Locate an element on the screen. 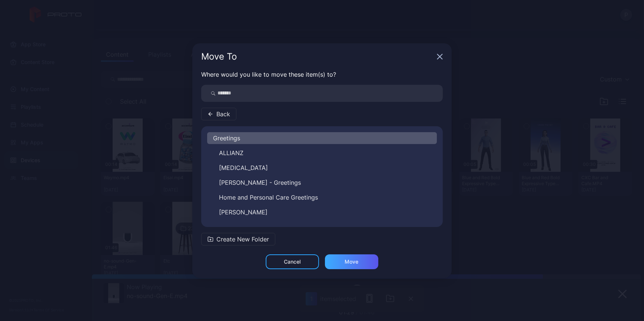 Image resolution: width=644 pixels, height=321 pixels. button: Cancel is located at coordinates (292, 262).